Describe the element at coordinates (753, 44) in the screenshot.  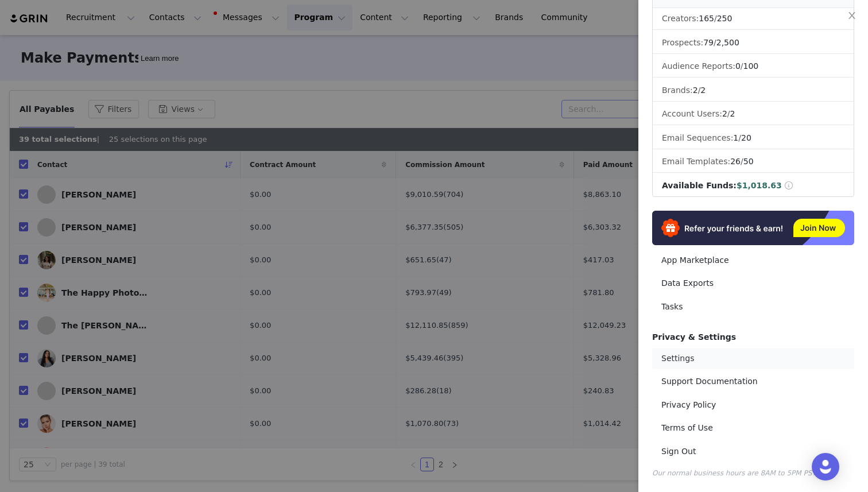
I see `li: Prospects:` at that location.